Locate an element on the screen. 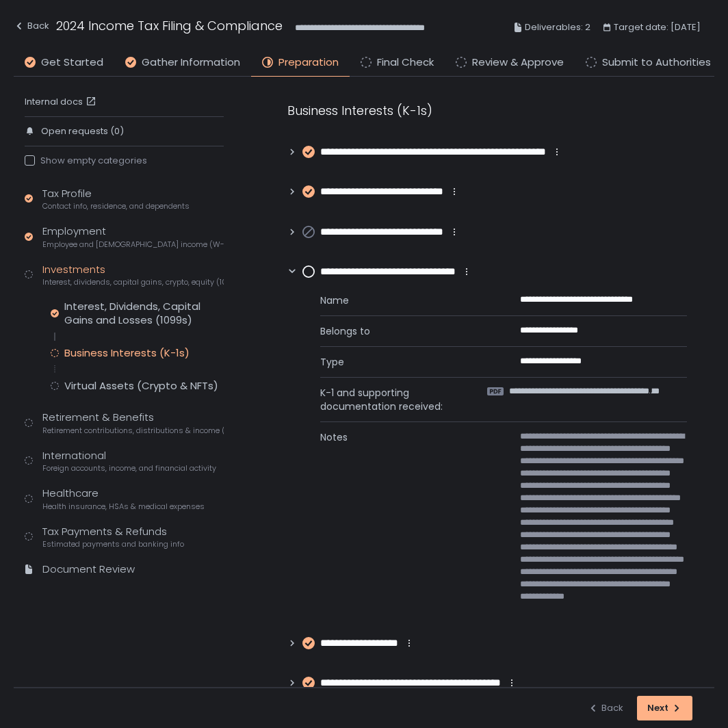  div: Virtual Assets (Crypto & NFTs) is located at coordinates (141, 386).